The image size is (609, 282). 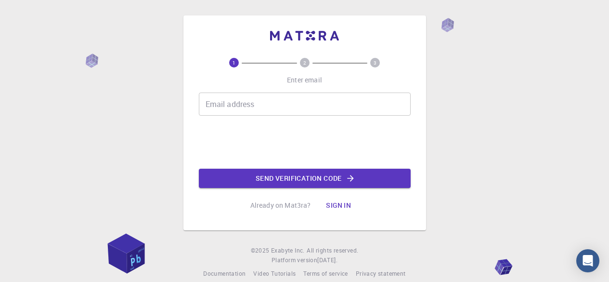 What do you see at coordinates (234, 63) in the screenshot?
I see `text: 1` at bounding box center [234, 63].